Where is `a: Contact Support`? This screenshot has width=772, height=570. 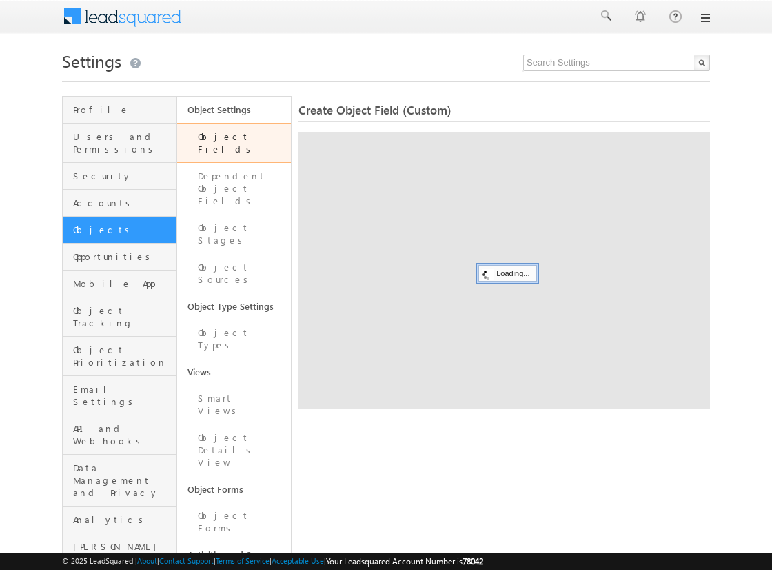 a: Contact Support is located at coordinates (186, 560).